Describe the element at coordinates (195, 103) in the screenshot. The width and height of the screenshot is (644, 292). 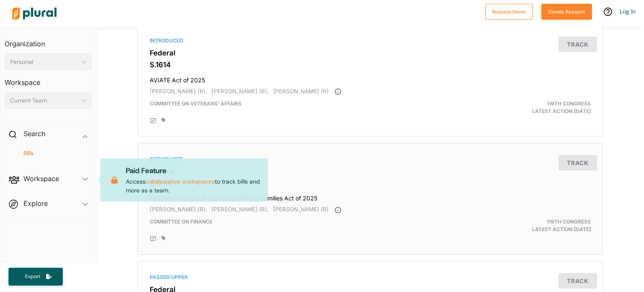
I see `span: Committee on Veterans' Affairs` at that location.